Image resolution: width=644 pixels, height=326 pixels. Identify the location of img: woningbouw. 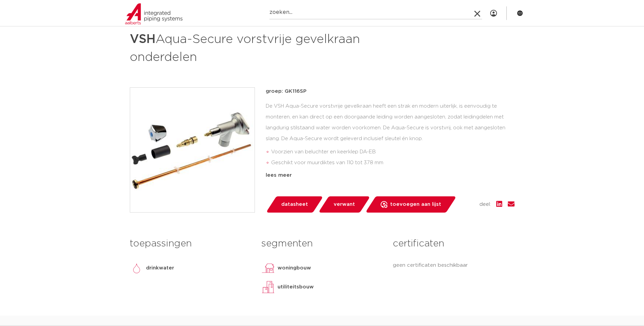
(268, 268).